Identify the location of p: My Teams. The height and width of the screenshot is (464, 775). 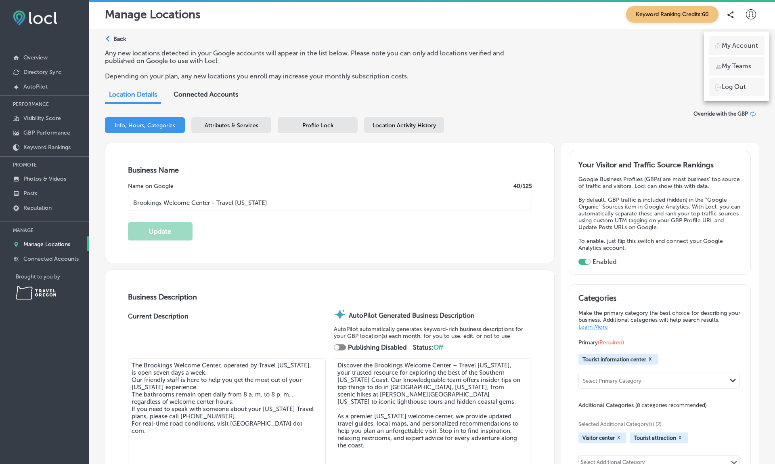
(737, 66).